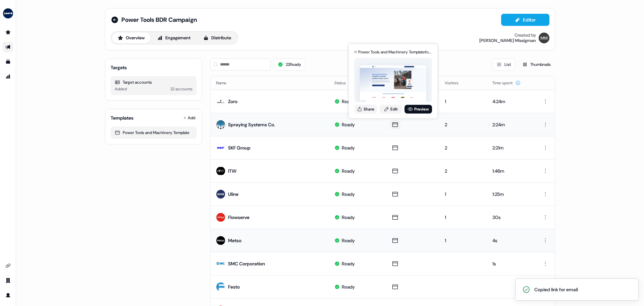  What do you see at coordinates (174, 38) in the screenshot?
I see `button: Engagement` at bounding box center [174, 38].